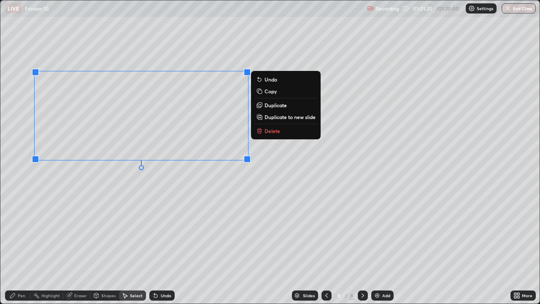  What do you see at coordinates (285, 79) in the screenshot?
I see `button: Undo` at bounding box center [285, 79].